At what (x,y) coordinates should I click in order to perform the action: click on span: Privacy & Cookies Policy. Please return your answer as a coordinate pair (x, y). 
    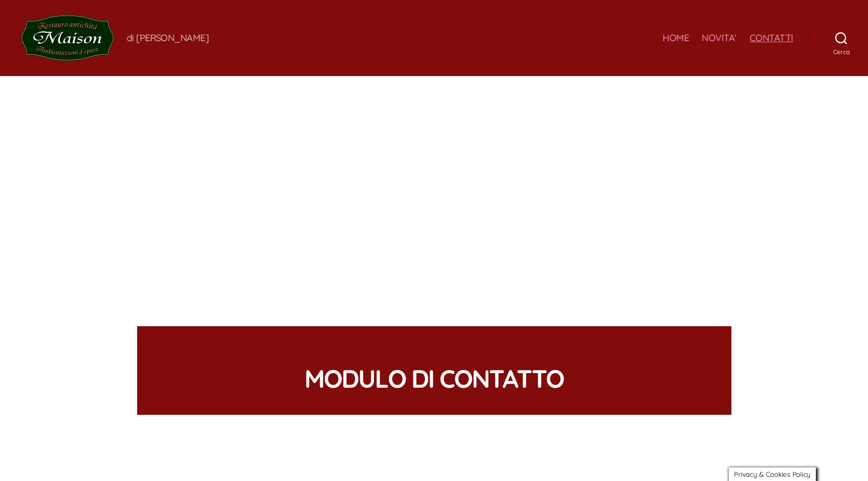
    Looking at the image, I should click on (772, 474).